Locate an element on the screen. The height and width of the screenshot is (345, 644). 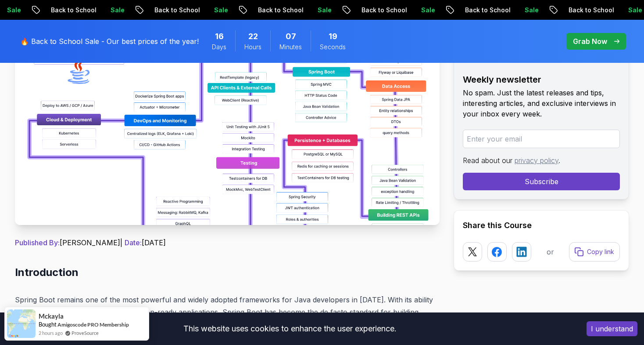
img: provesource social proof notification image is located at coordinates (21, 323).